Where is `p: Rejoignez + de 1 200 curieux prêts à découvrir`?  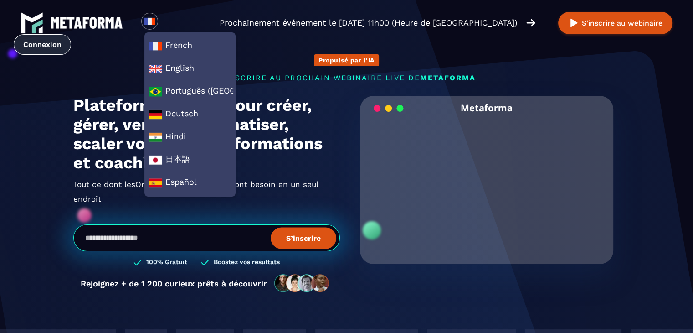
p: Rejoignez + de 1 200 curieux prêts à découvrir is located at coordinates (174, 283).